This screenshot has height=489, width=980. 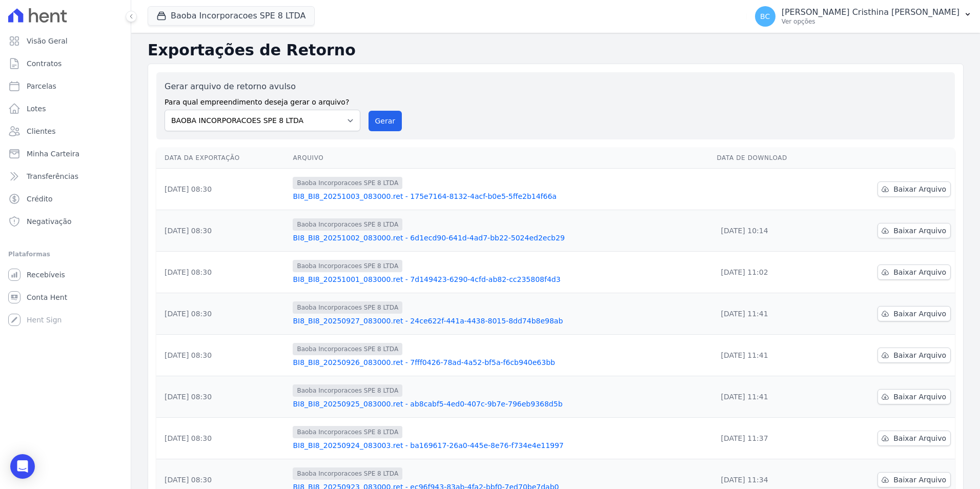 I want to click on span: Parcelas, so click(x=42, y=86).